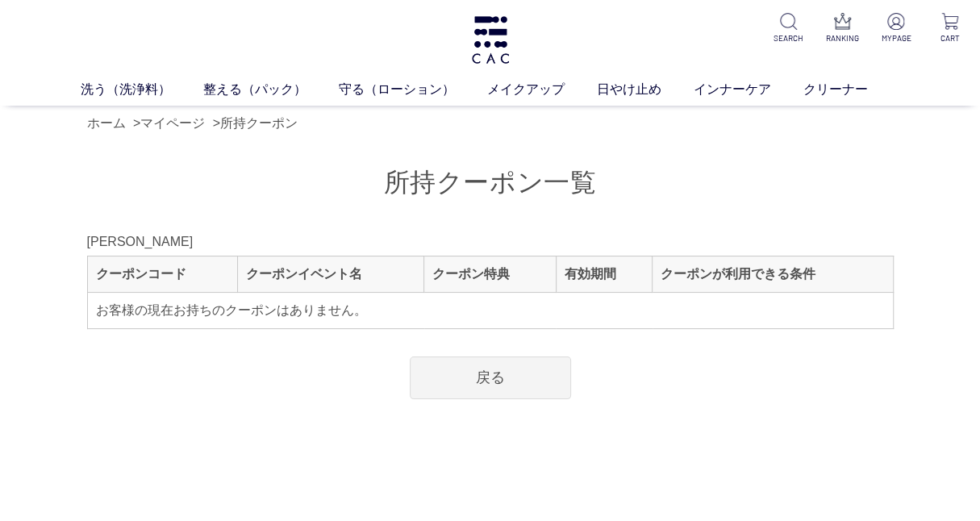 This screenshot has width=980, height=521. What do you see at coordinates (271, 89) in the screenshot?
I see `a: 整える（パック）` at bounding box center [271, 89].